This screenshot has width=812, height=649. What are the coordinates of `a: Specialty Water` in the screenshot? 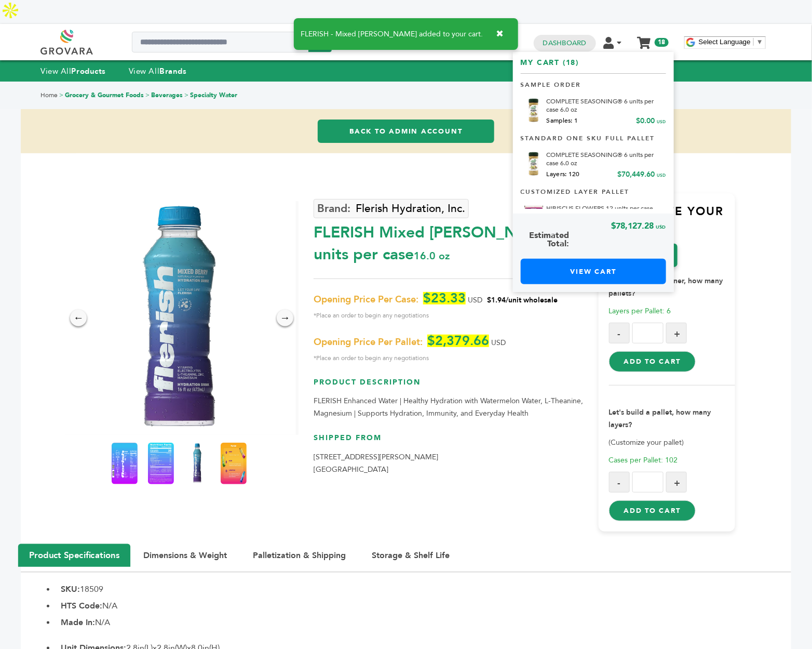 It's located at (214, 95).